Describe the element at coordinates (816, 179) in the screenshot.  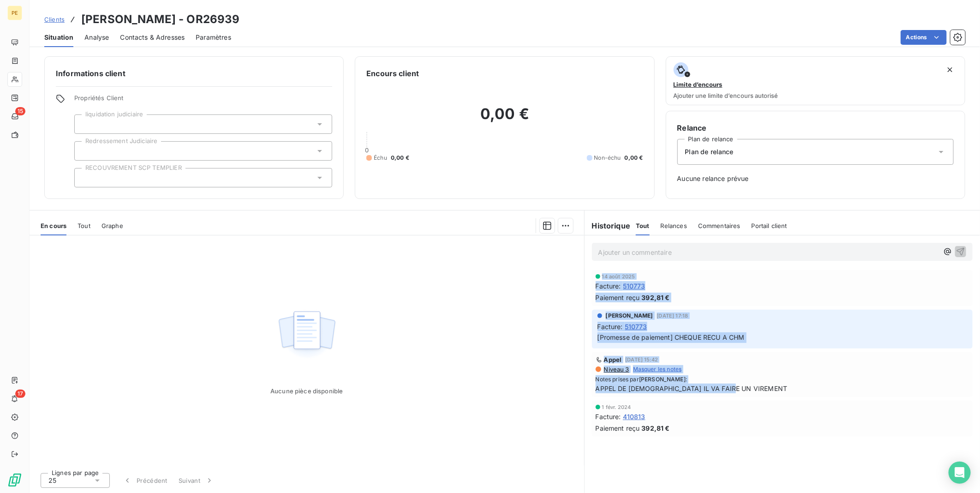
I see `span: Aucune relance prévue` at that location.